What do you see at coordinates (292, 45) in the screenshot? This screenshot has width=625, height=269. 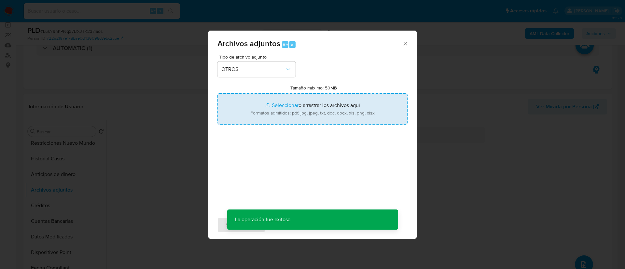 I see `span: a` at bounding box center [292, 45].